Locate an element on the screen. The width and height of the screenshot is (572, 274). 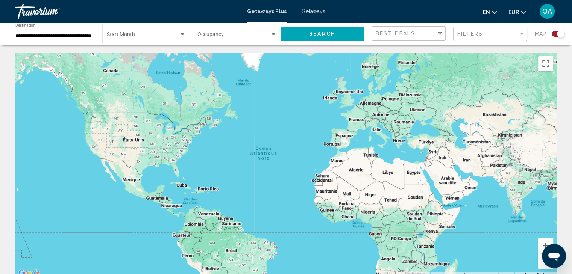
a: Travorium is located at coordinates (127, 11).